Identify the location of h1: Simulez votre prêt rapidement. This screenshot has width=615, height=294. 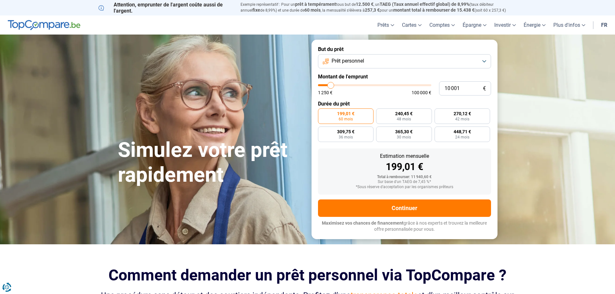
(211, 163).